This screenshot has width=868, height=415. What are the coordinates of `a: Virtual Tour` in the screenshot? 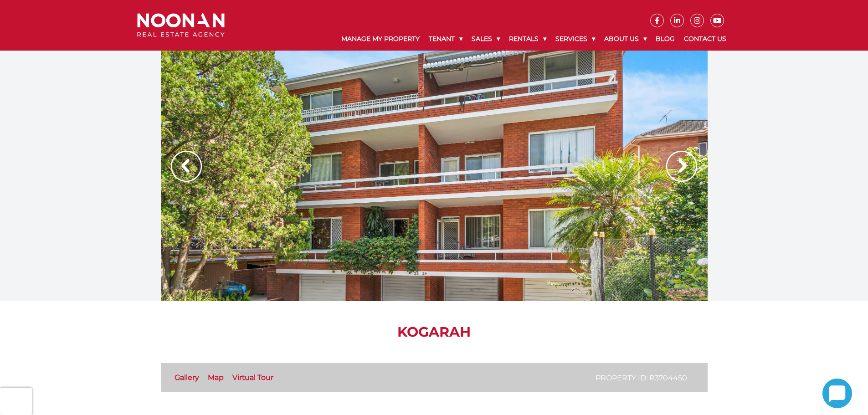 It's located at (253, 377).